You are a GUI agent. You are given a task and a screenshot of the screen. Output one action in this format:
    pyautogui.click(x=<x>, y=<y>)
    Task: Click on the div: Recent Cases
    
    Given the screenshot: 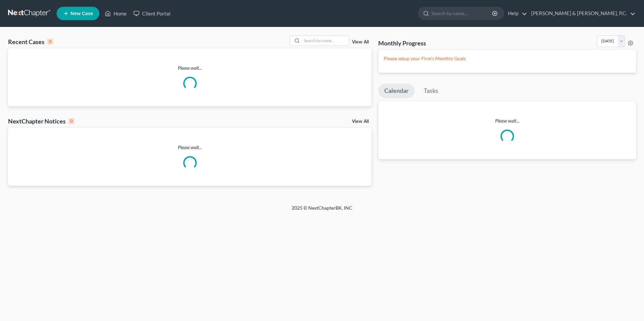 What is the action you would take?
    pyautogui.click(x=31, y=42)
    